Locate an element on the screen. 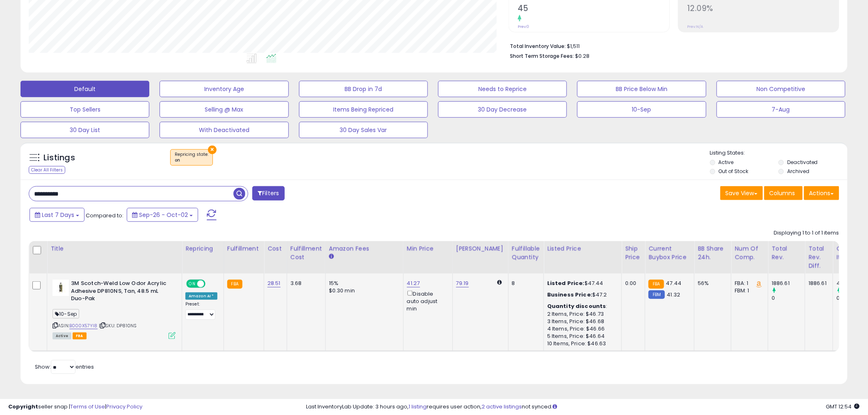  span: Last 7 Days is located at coordinates (58, 215).